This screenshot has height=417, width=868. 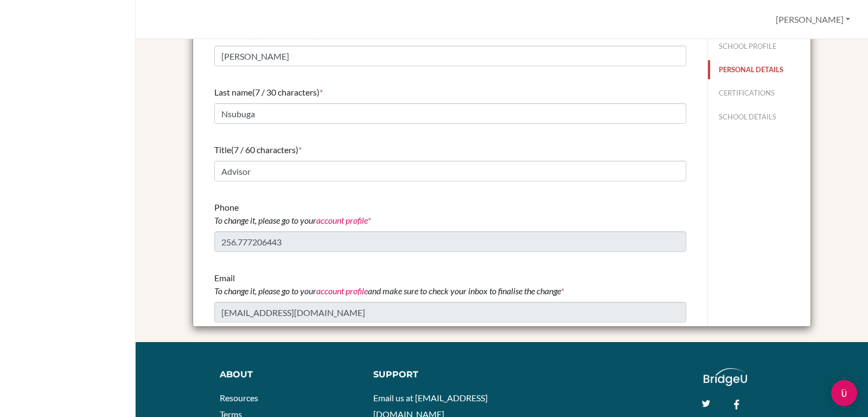 I want to click on a: Resources, so click(x=239, y=397).